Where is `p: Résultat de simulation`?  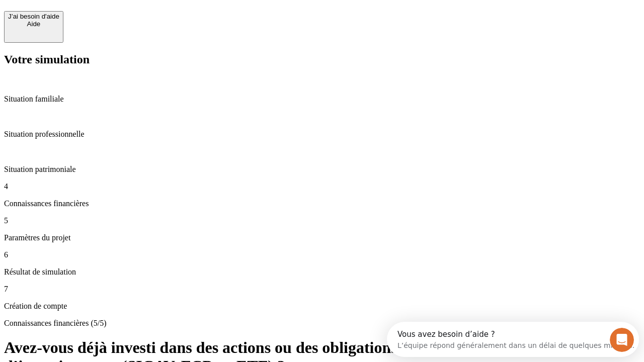
p: Résultat de simulation is located at coordinates (322, 272).